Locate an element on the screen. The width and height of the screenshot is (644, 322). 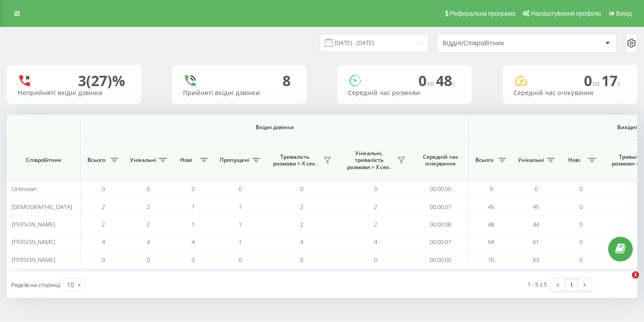
div: 3 (27)% is located at coordinates (101, 81).